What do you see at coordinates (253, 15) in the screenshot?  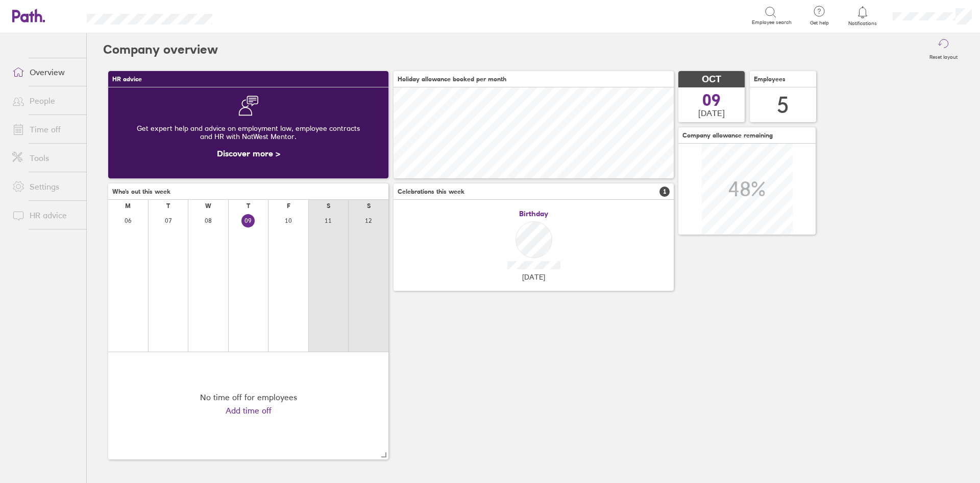 I see `div: Search` at bounding box center [253, 15].